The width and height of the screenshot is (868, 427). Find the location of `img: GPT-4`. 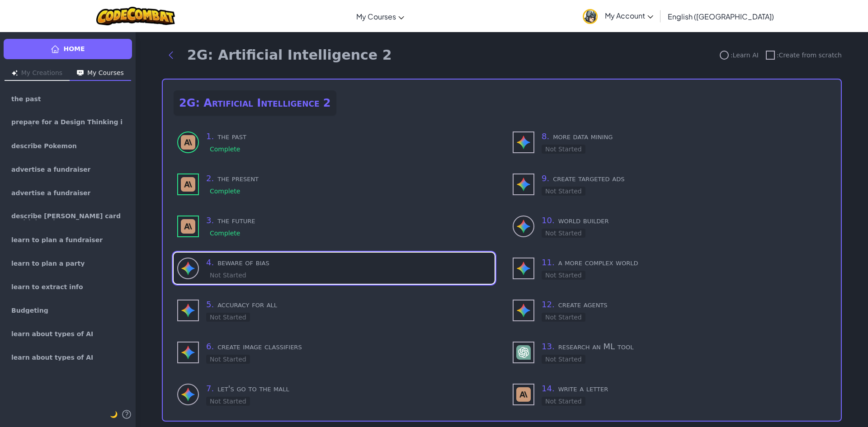

img: GPT-4 is located at coordinates (524, 353).